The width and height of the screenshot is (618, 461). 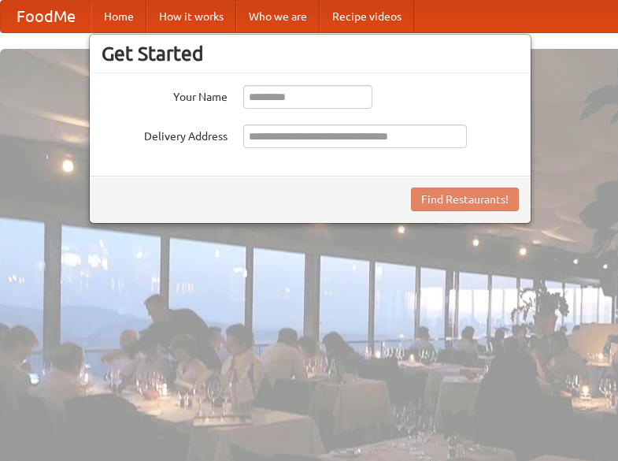 I want to click on a: Home, so click(x=119, y=17).